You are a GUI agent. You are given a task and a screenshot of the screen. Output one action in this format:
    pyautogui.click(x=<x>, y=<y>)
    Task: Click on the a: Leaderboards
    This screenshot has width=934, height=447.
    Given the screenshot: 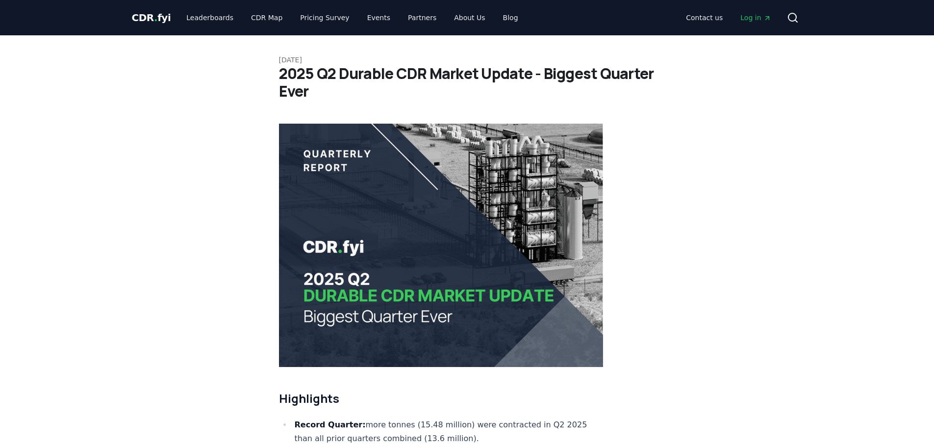 What is the action you would take?
    pyautogui.click(x=210, y=18)
    